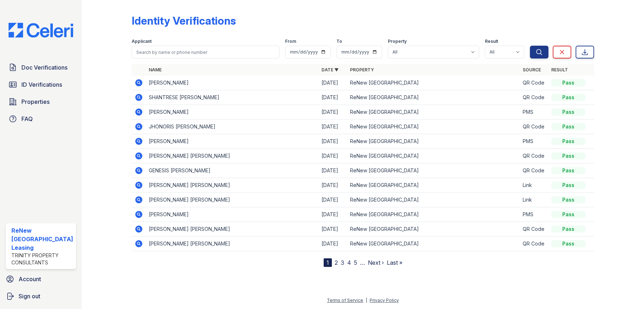  Describe the element at coordinates (41, 101) in the screenshot. I see `a: Properties` at that location.